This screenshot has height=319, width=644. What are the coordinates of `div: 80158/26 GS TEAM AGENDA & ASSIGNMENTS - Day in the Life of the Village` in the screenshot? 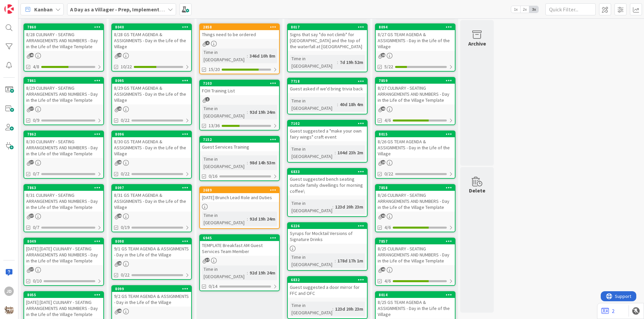 It's located at (415, 145).